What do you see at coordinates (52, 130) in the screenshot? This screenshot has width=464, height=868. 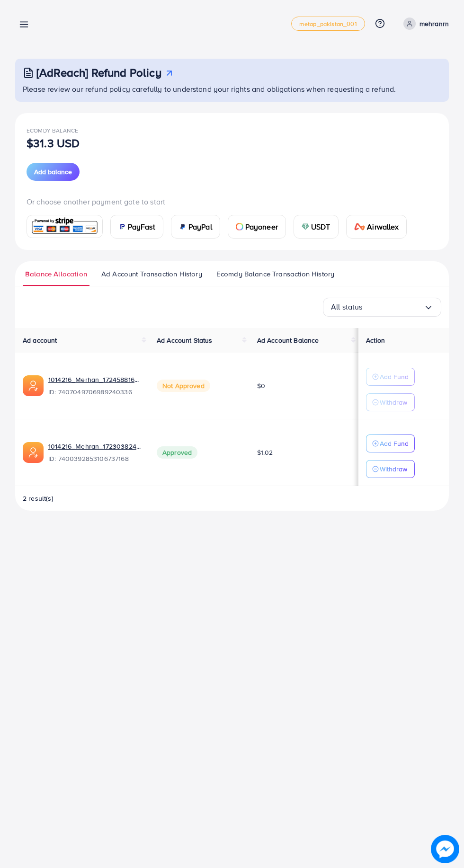 I see `span: Ecomdy Balance` at bounding box center [52, 130].